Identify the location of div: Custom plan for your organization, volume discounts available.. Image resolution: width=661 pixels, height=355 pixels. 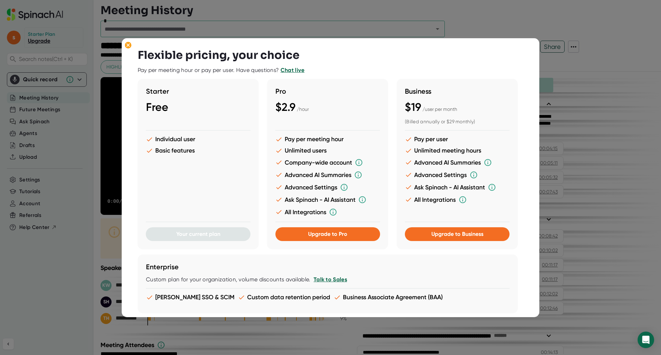
(328, 280).